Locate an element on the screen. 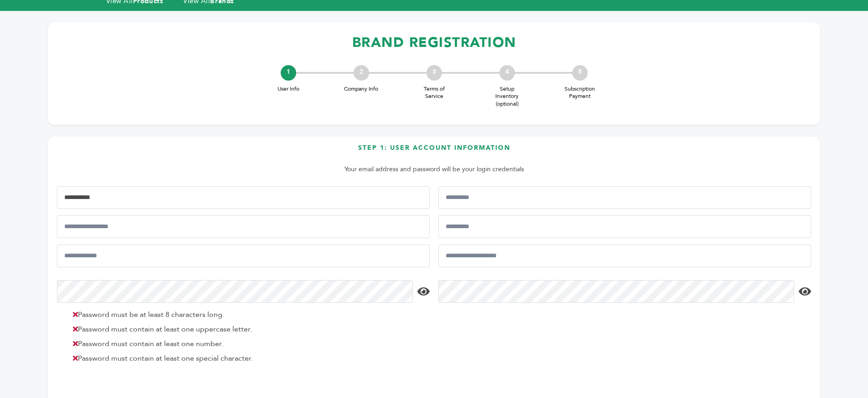  span: User Info is located at coordinates (289, 89).